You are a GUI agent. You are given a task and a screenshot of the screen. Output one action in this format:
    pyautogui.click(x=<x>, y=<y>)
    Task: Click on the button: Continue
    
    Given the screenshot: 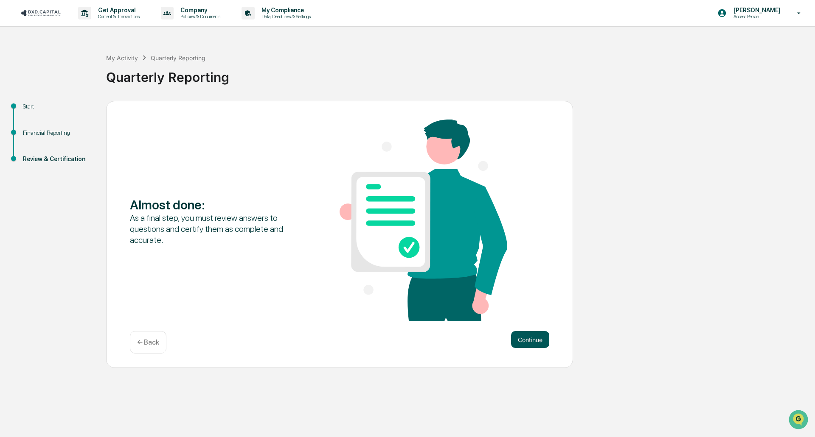 What is the action you would take?
    pyautogui.click(x=530, y=340)
    